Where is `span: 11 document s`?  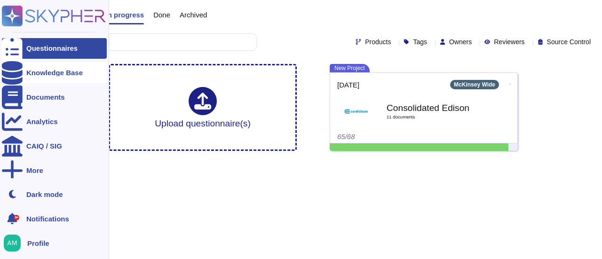
span: 11 document s is located at coordinates (434, 117).